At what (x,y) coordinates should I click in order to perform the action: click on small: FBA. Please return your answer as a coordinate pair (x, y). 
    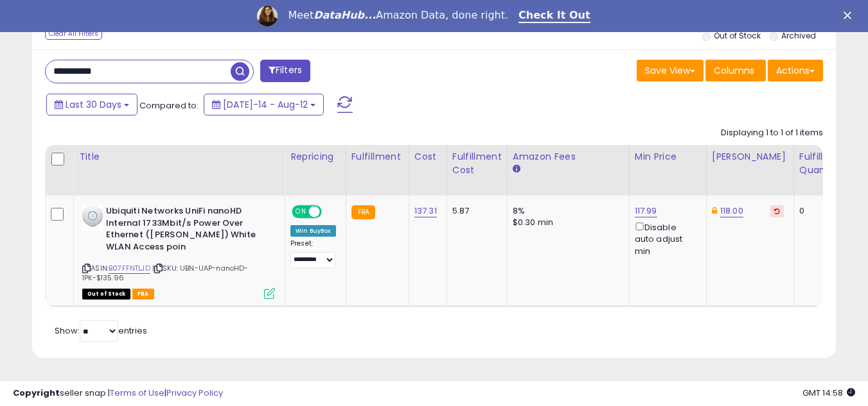
    Looking at the image, I should click on (363, 212).